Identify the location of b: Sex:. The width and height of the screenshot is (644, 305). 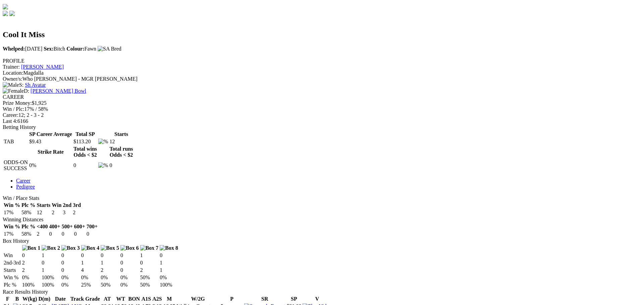
(48, 49).